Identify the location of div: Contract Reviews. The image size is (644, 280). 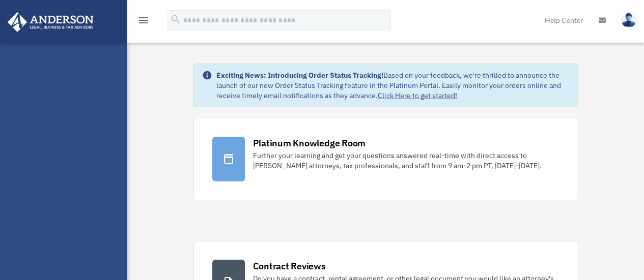
(289, 266).